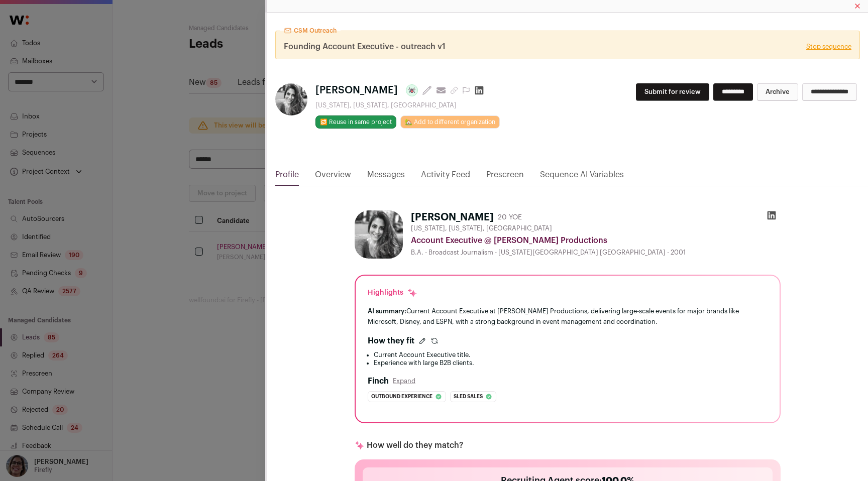  I want to click on a: Profile, so click(287, 178).